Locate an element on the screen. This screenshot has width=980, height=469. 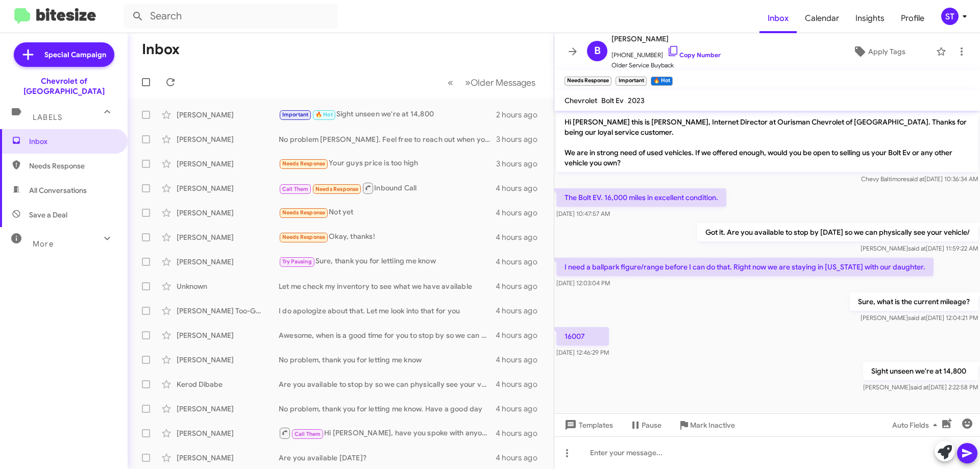
button: Mark Inactive is located at coordinates (706, 425).